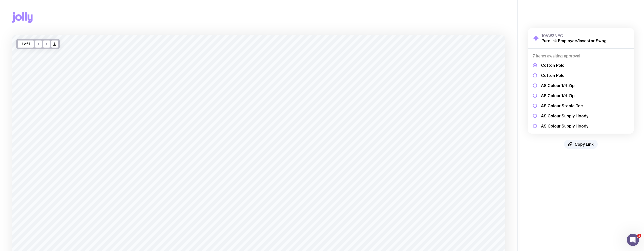  I want to click on span: Copy Link, so click(584, 144).